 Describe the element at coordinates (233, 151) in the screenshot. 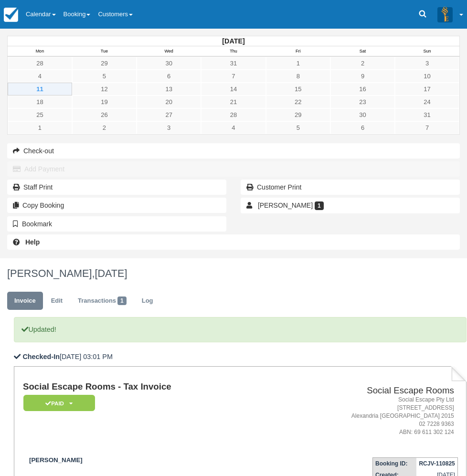

I see `button: Check-out` at that location.